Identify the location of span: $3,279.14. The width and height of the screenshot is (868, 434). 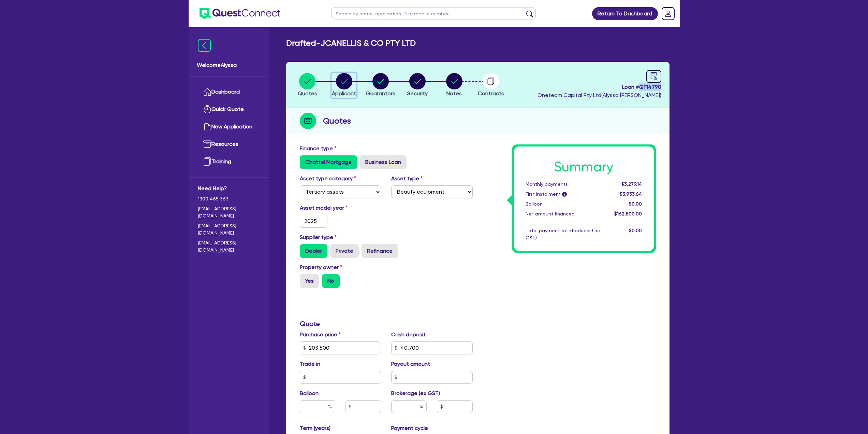
(631, 184).